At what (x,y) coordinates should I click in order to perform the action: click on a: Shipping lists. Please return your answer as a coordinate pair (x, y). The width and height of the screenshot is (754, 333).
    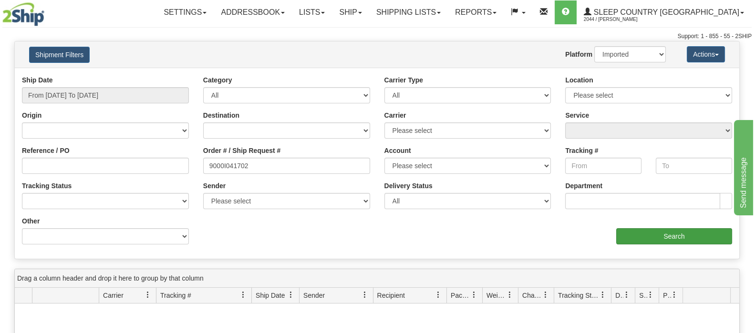
    Looking at the image, I should click on (408, 12).